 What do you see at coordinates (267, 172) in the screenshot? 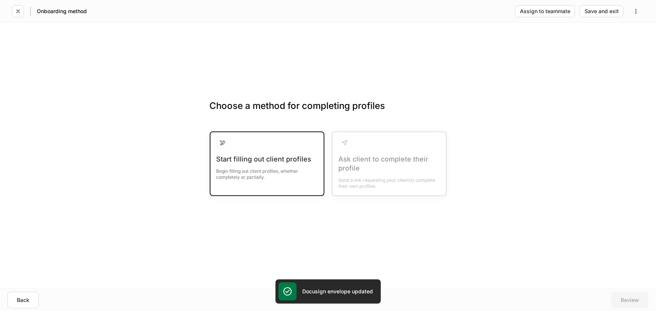
I see `div: Begin filling out client profiles, whether completely or partially.` at bounding box center [267, 172].